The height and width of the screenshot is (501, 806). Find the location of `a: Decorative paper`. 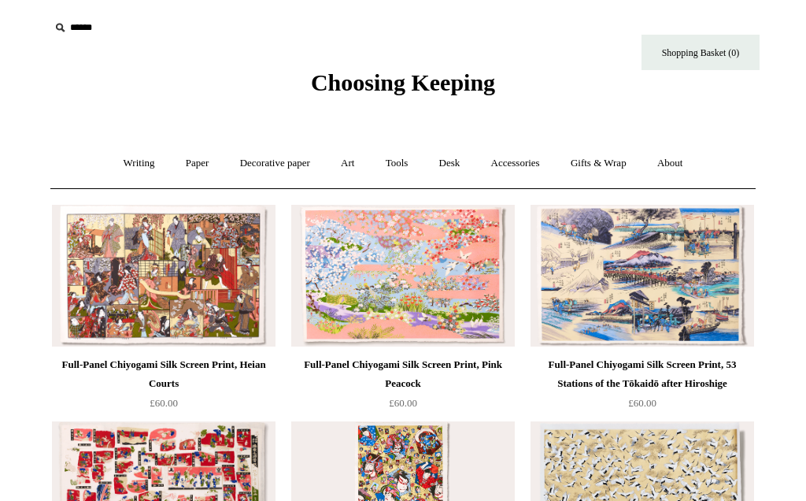

a: Decorative paper is located at coordinates (275, 163).